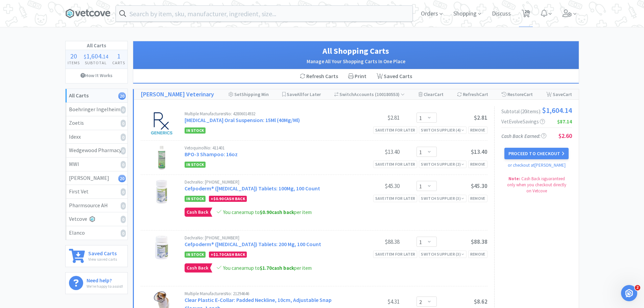 The image size is (644, 308). Describe the element at coordinates (267, 268) in the screenshot. I see `span: You can earn up to per item` at that location.